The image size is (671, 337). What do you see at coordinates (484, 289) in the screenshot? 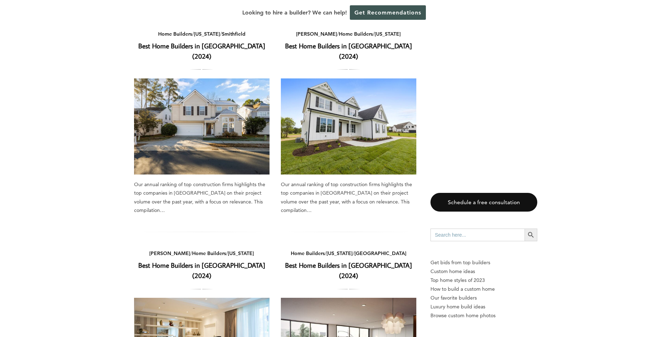
I see `a: How to build a custom home` at bounding box center [484, 289].